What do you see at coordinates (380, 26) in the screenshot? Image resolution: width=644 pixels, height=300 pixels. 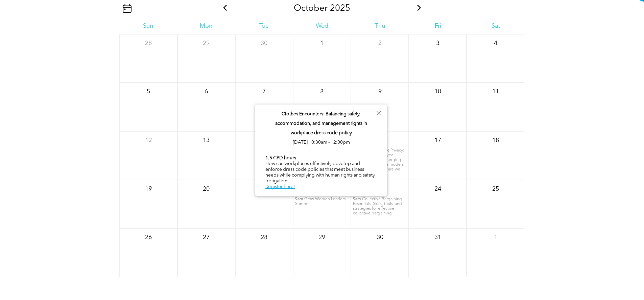 I see `div: Thu` at bounding box center [380, 26].